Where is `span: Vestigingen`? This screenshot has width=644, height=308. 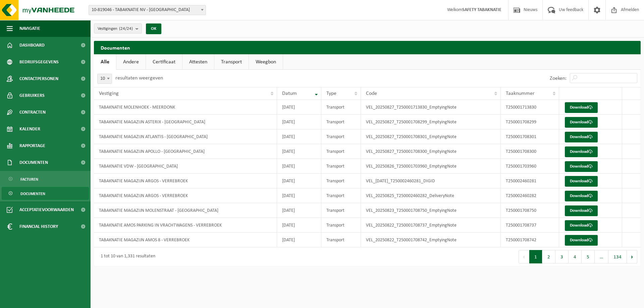
span: Vestigingen is located at coordinates (115, 29).